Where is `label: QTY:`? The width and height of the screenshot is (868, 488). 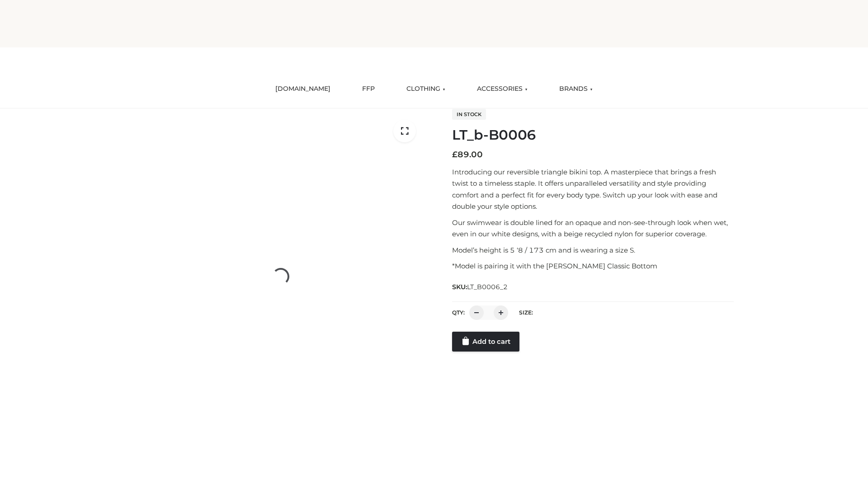
label: QTY: is located at coordinates (459, 312).